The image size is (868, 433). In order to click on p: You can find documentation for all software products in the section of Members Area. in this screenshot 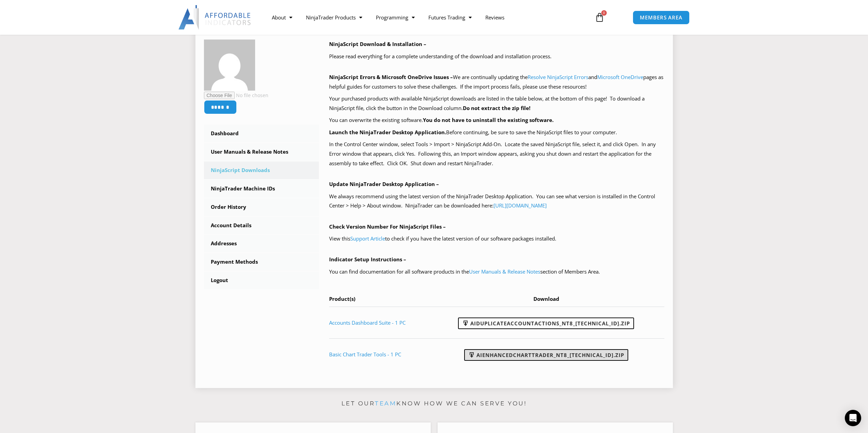, I will do `click(497, 272)`.